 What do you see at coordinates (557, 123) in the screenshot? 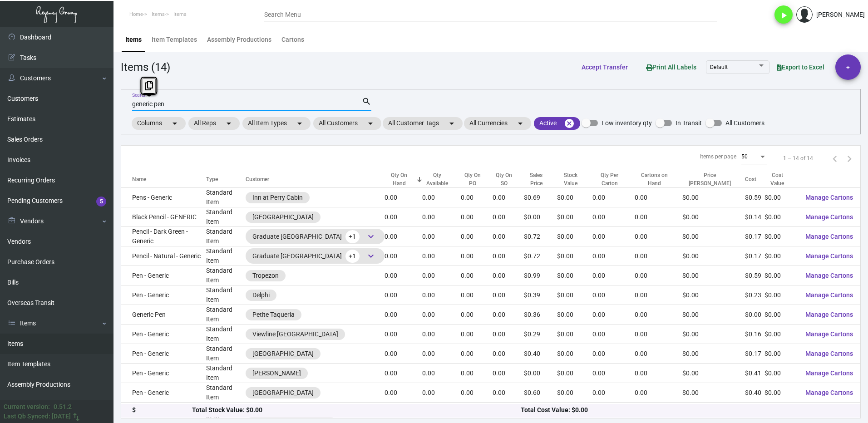
I see `mat-chip: Active` at bounding box center [557, 123].